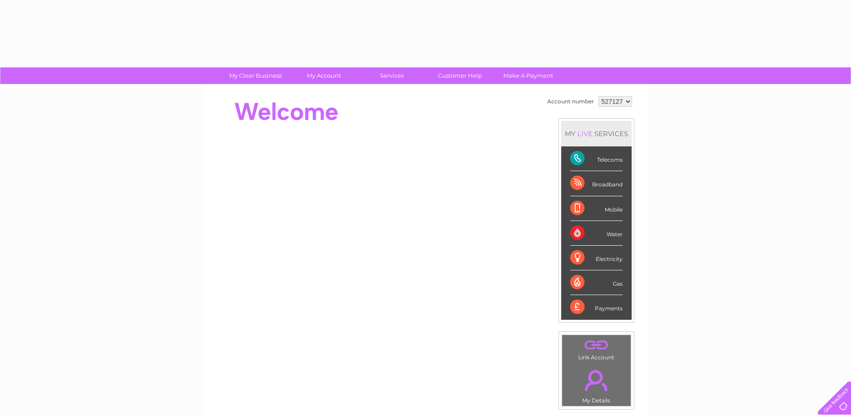 Image resolution: width=851 pixels, height=415 pixels. Describe the element at coordinates (596, 384) in the screenshot. I see `td: My Details` at that location.